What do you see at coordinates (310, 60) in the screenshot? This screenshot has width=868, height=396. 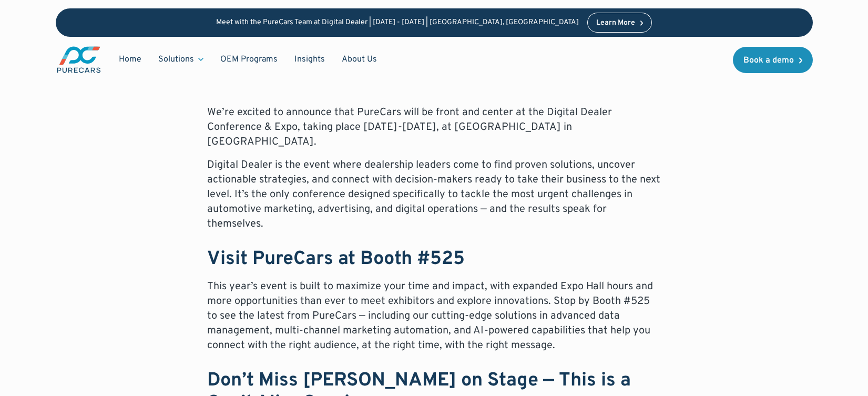 I see `a: Insights` at bounding box center [310, 60].